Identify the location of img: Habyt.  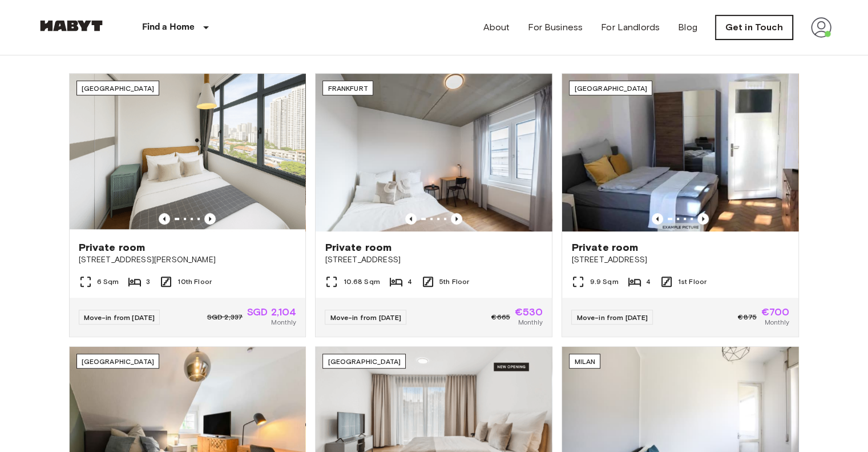
(71, 26).